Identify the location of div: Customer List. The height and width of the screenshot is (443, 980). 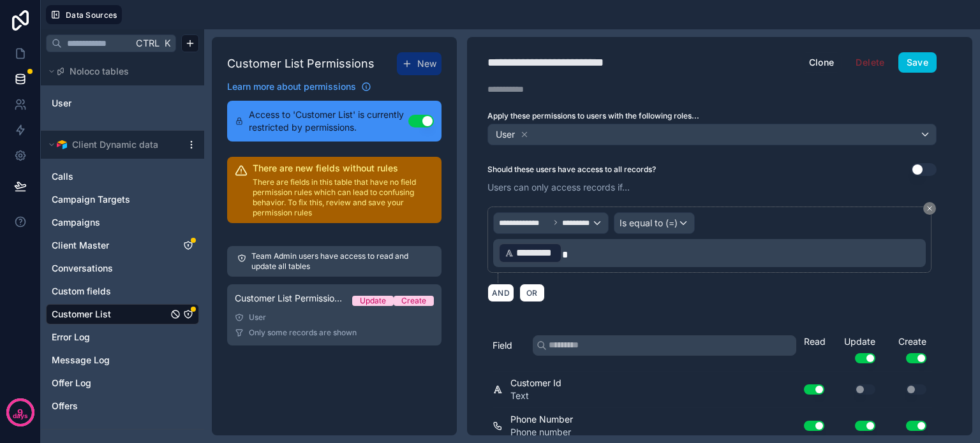
(122, 314).